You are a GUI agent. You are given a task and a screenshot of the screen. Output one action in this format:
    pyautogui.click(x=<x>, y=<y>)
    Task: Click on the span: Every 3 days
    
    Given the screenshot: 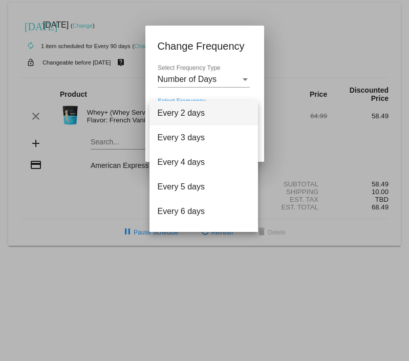 What is the action you would take?
    pyautogui.click(x=204, y=138)
    